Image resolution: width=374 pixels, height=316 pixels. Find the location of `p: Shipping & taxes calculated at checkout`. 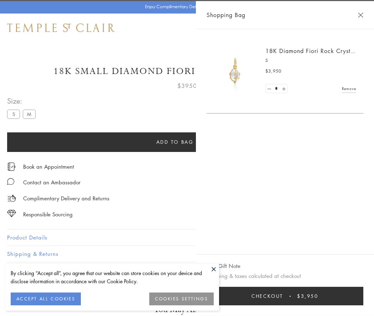

p: Shipping & taxes calculated at checkout is located at coordinates (285, 276).